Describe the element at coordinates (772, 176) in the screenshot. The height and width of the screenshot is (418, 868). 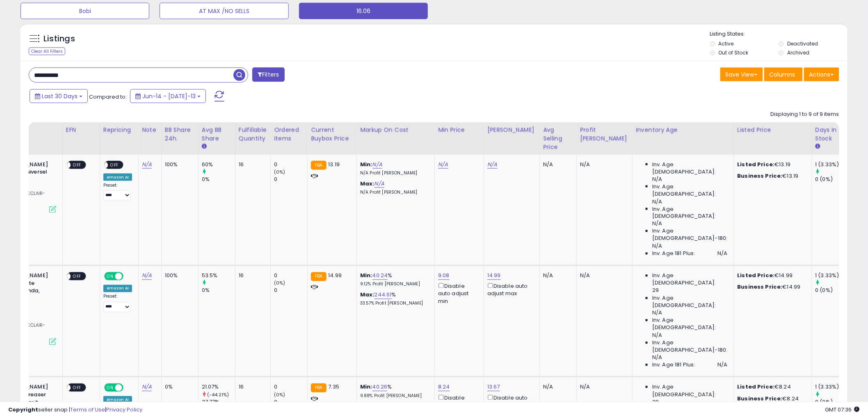
I see `div: €13.19` at that location.